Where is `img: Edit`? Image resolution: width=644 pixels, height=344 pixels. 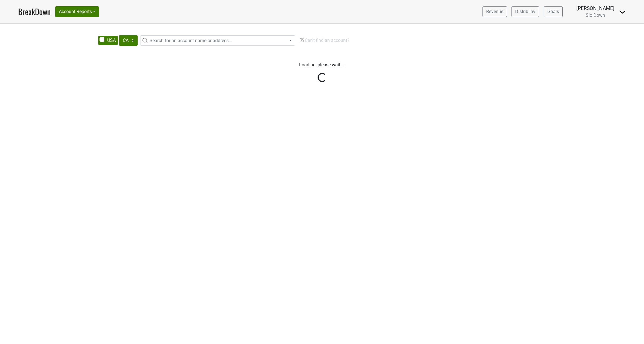 img: Edit is located at coordinates (302, 40).